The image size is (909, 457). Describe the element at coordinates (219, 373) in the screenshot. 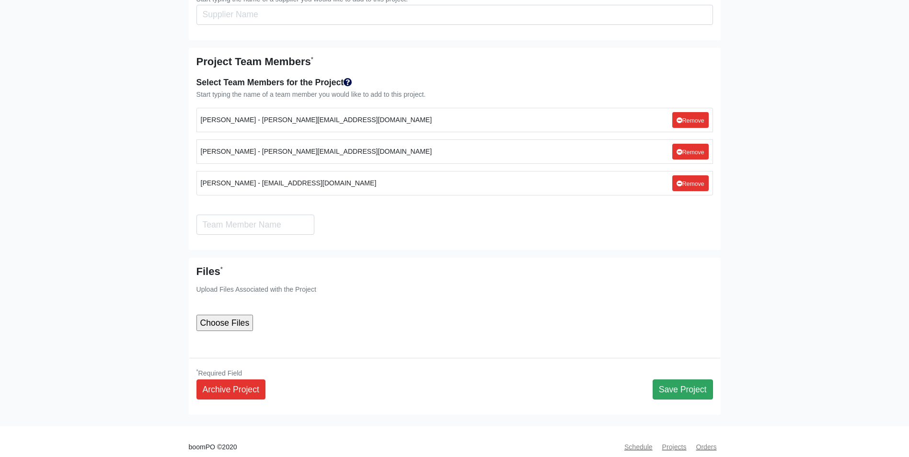

I see `small: Required Field` at that location.